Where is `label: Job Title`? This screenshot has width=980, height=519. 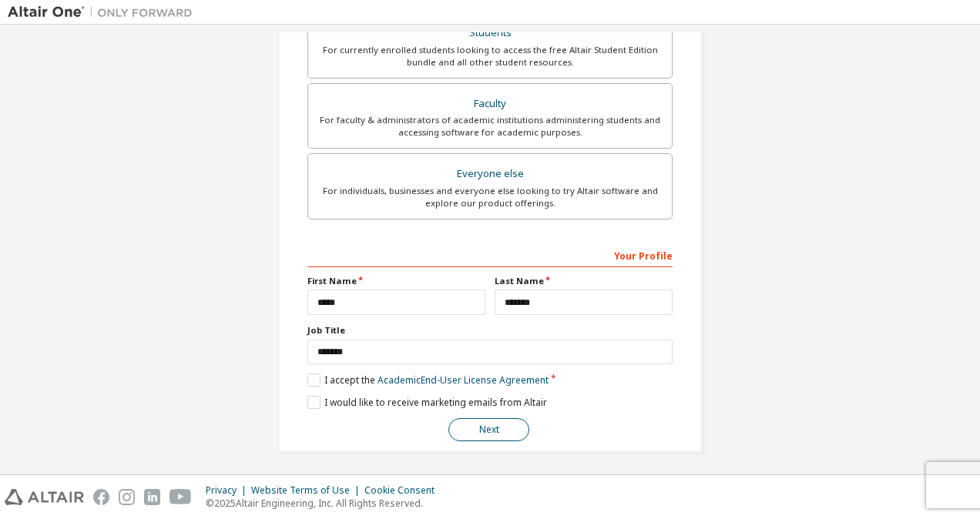
label: Job Title is located at coordinates (490, 330).